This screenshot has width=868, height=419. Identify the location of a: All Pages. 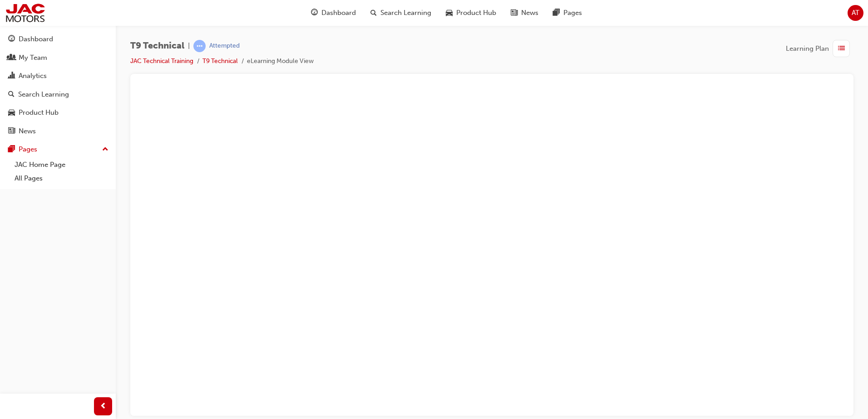
(61, 179).